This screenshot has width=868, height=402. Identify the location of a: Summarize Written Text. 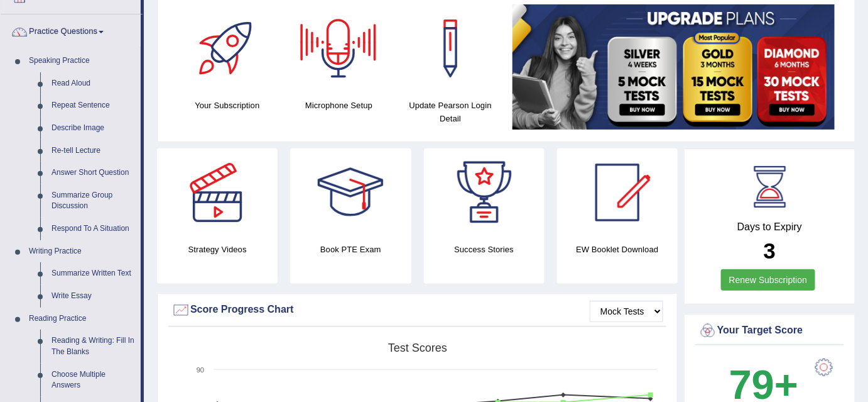
(93, 273).